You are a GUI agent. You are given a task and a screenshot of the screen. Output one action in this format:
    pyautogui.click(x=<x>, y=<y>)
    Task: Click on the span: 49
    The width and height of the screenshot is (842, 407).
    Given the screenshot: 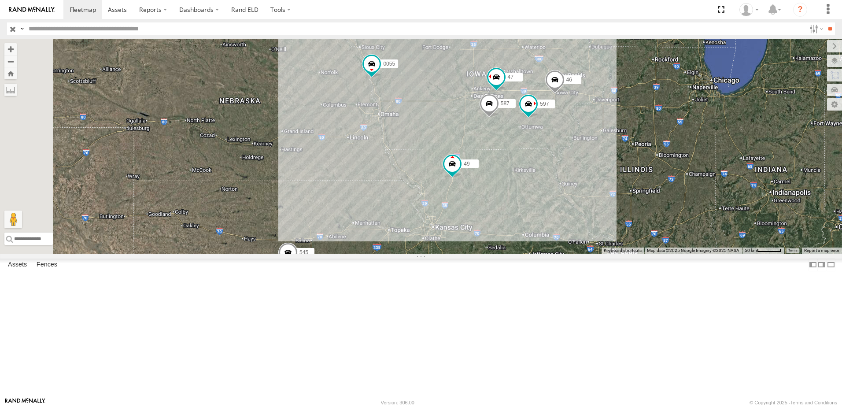 What is the action you would take?
    pyautogui.click(x=466, y=164)
    